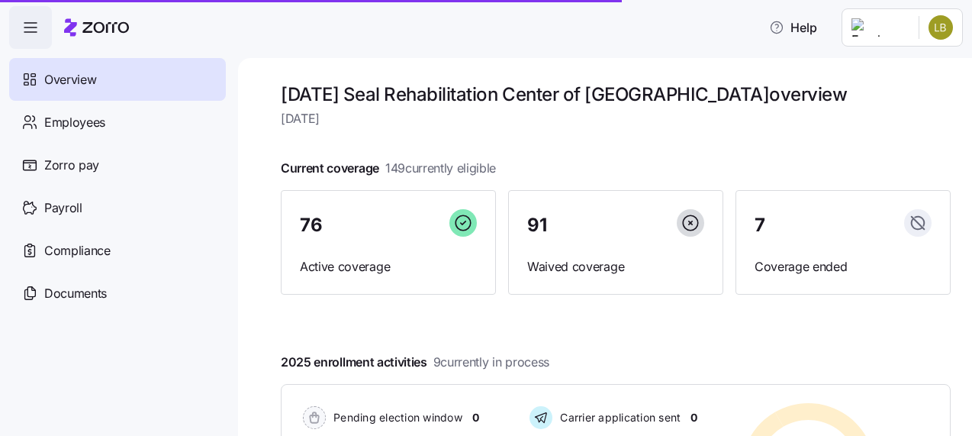  What do you see at coordinates (536, 225) in the screenshot?
I see `span: 91` at bounding box center [536, 225].